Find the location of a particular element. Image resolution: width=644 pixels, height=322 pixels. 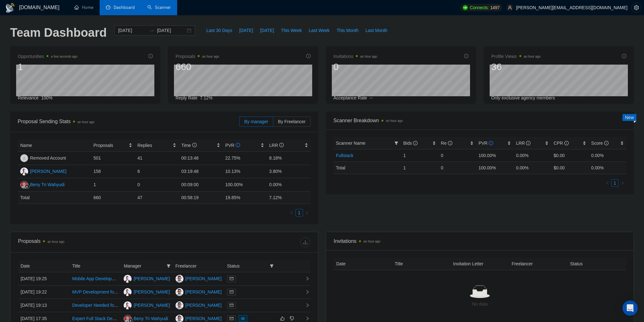

span: Profile Views is located at coordinates (516, 56).